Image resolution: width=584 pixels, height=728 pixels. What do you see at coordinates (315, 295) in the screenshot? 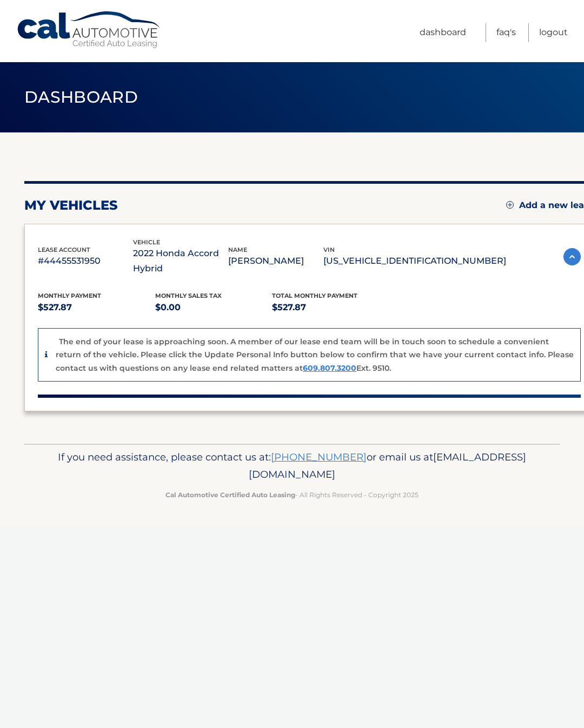
I see `span: Total Monthly Payment` at bounding box center [315, 295].